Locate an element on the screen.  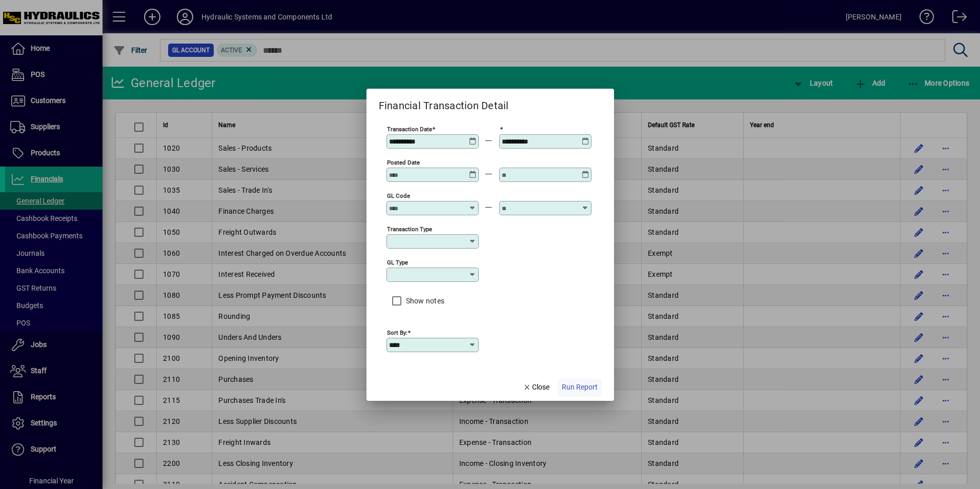
mat-label: Posted date is located at coordinates (403, 162).